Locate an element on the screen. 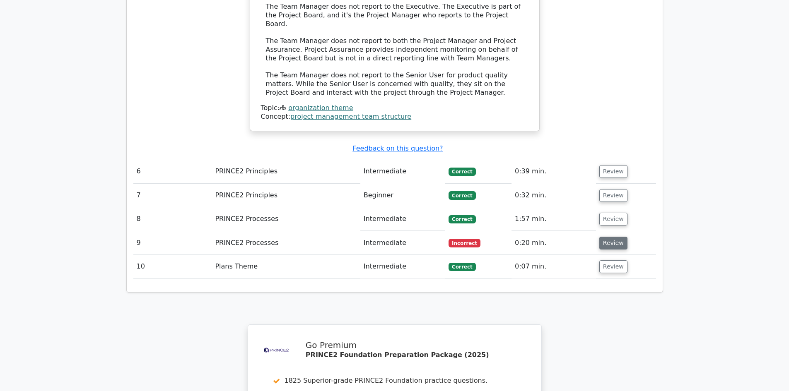 The image size is (789, 391). td: 0:32 min. is located at coordinates (554, 195).